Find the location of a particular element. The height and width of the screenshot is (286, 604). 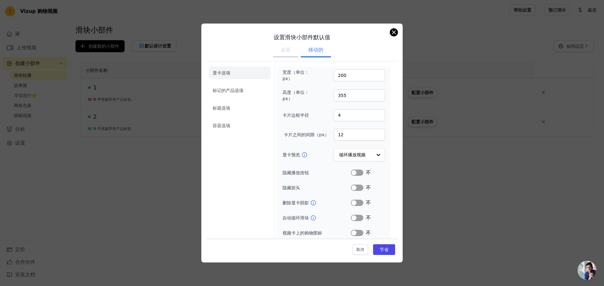

font: 自动循环滑块 is located at coordinates (295, 218).